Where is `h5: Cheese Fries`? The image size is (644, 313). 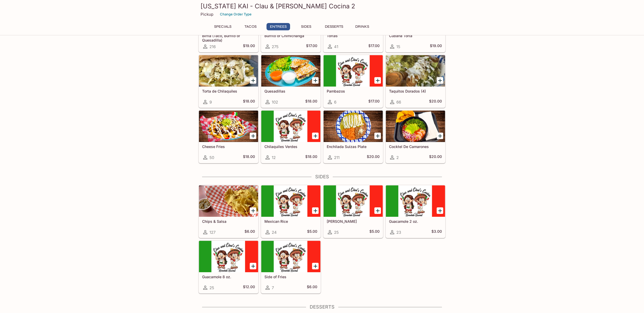 h5: Cheese Fries is located at coordinates (228, 146).